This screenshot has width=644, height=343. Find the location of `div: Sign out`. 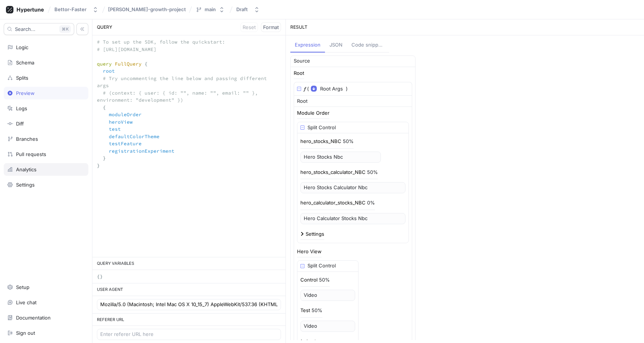

div: Sign out is located at coordinates (26, 333).